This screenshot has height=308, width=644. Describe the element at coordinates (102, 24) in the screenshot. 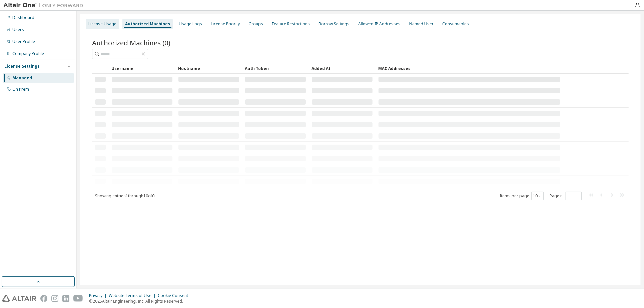

I see `div: License Usage` at that location.